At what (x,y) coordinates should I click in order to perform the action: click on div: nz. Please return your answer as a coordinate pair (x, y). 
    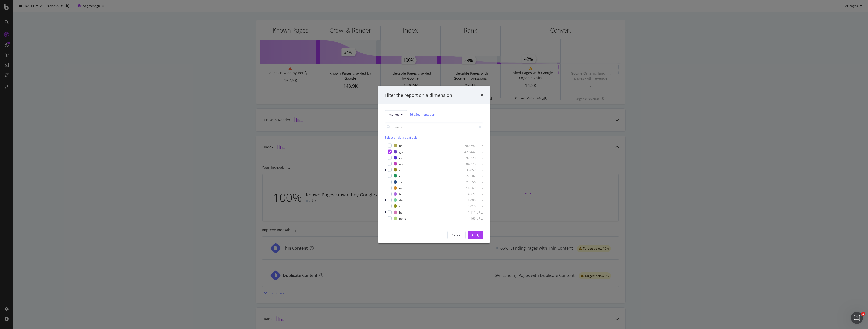
    Looking at the image, I should click on (401, 188).